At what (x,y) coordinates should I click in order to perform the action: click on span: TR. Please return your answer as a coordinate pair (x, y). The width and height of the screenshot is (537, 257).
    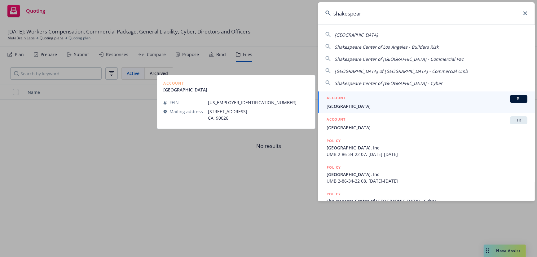
    Looking at the image, I should click on (518, 120).